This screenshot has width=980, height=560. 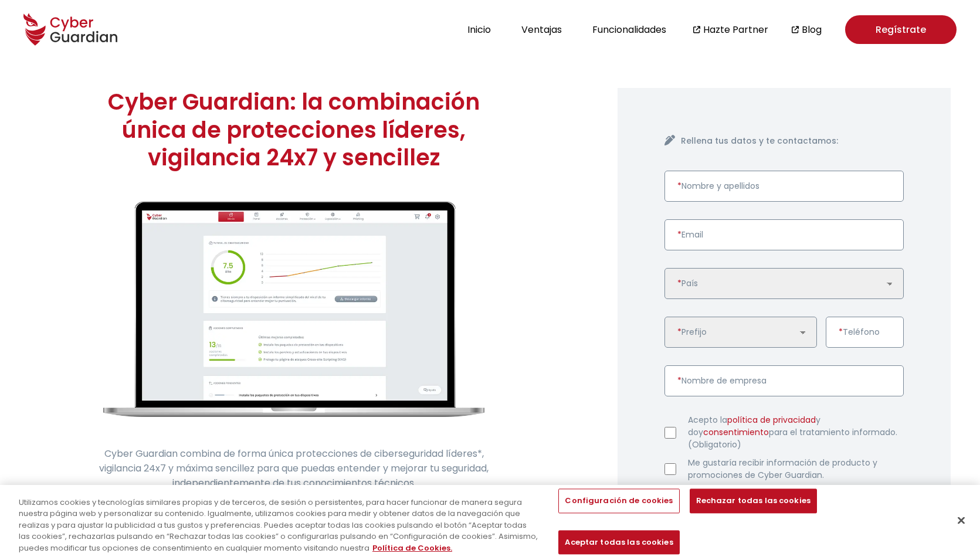 I want to click on a: consentimiento, so click(x=736, y=432).